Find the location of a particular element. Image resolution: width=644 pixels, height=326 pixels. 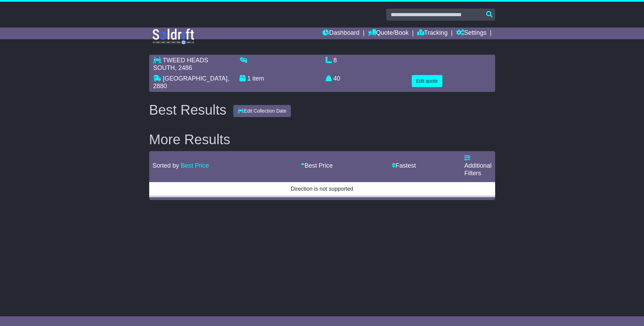

span: 1 is located at coordinates (249, 78).